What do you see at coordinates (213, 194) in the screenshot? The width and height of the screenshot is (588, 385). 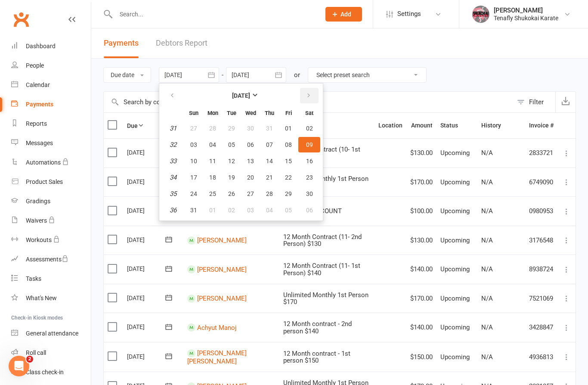 I see `button: 25` at bounding box center [213, 194].